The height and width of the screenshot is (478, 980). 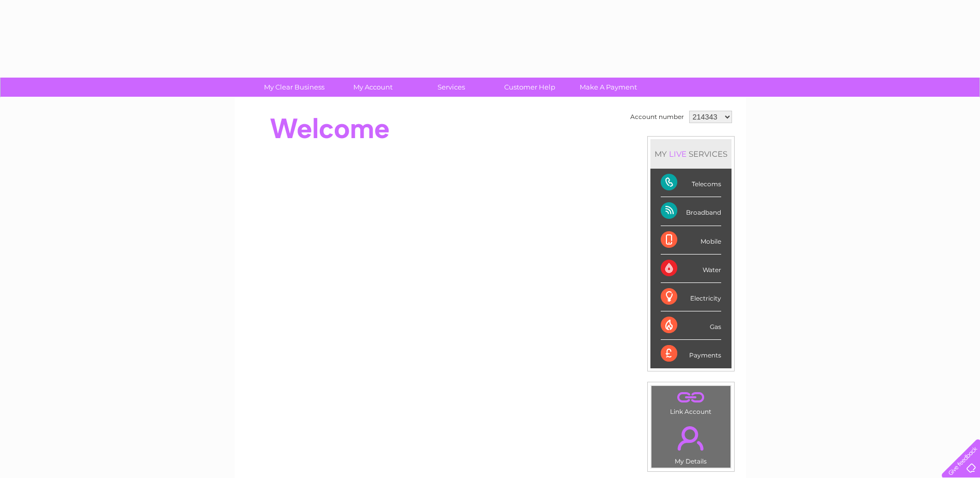 I want to click on div: Water, so click(x=691, y=268).